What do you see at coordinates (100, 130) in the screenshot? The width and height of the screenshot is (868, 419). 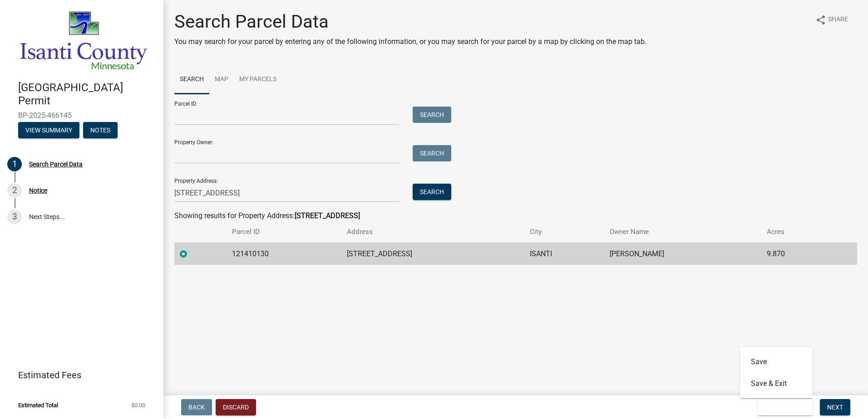 I see `button: Notes` at bounding box center [100, 130].